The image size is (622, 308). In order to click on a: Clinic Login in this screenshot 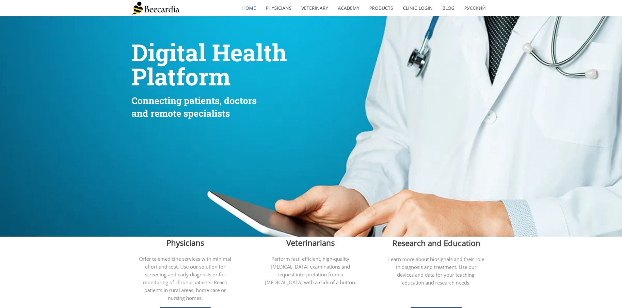, I will do `click(417, 8)`.